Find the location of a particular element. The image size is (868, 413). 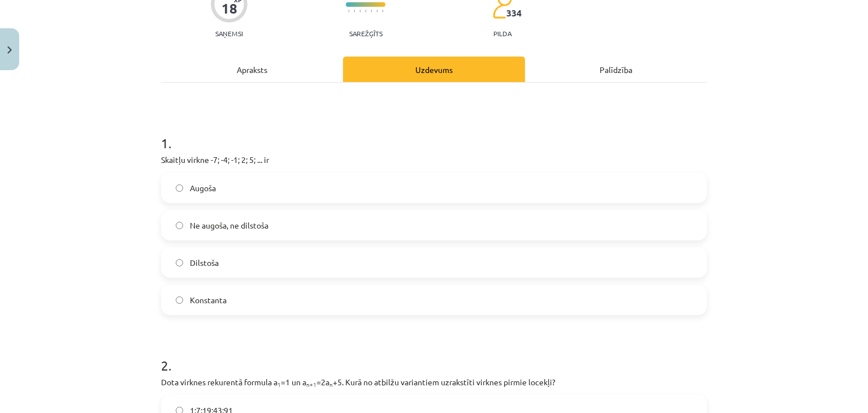

div: Palīdzība is located at coordinates (616, 69).